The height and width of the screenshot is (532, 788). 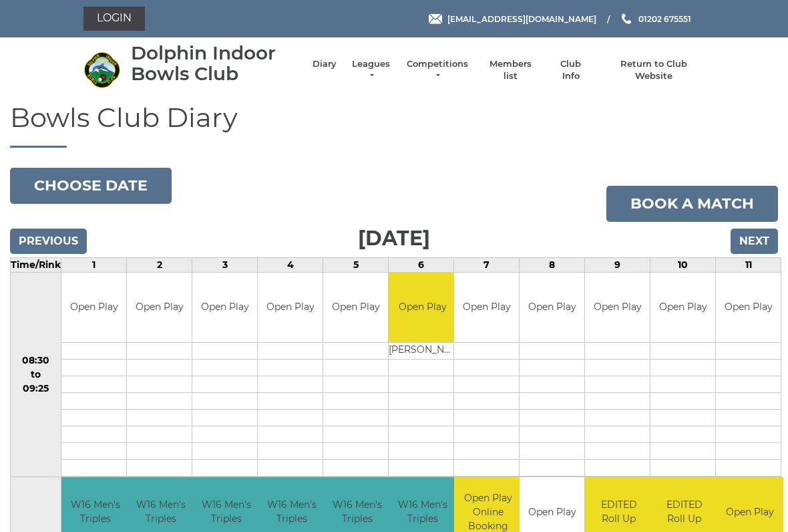 What do you see at coordinates (215, 64) in the screenshot?
I see `div: Dolphin Indoor Bowls Club` at bounding box center [215, 64].